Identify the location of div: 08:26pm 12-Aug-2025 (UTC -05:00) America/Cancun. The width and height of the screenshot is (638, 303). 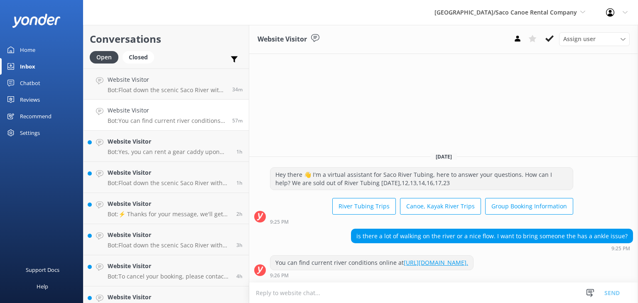
(372, 275).